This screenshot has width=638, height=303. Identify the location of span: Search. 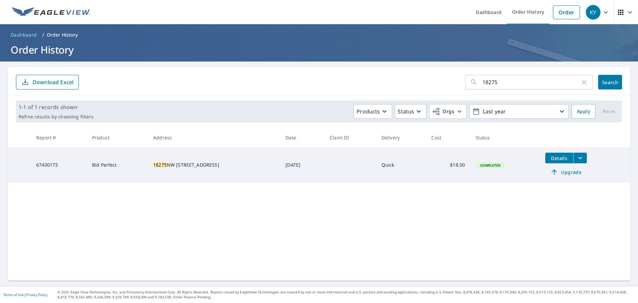
(610, 82).